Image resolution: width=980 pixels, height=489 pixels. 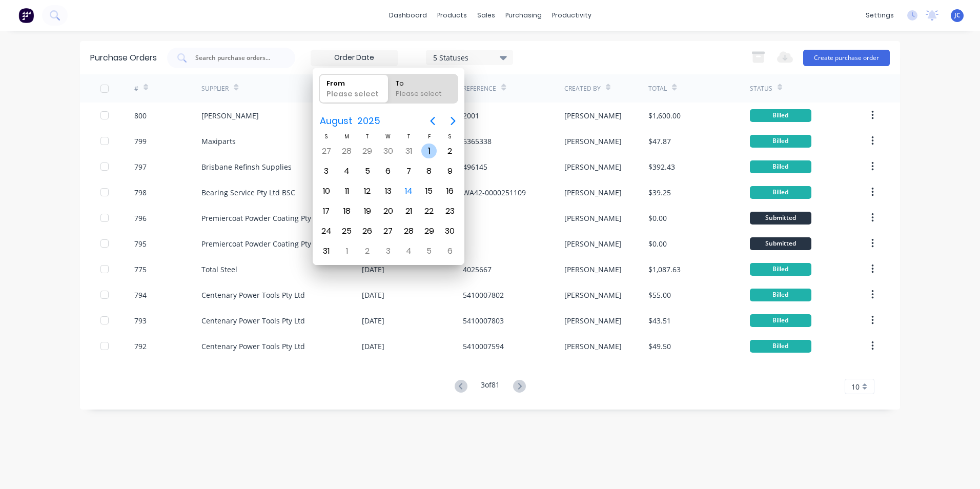 I want to click on a: dashboard, so click(x=408, y=16).